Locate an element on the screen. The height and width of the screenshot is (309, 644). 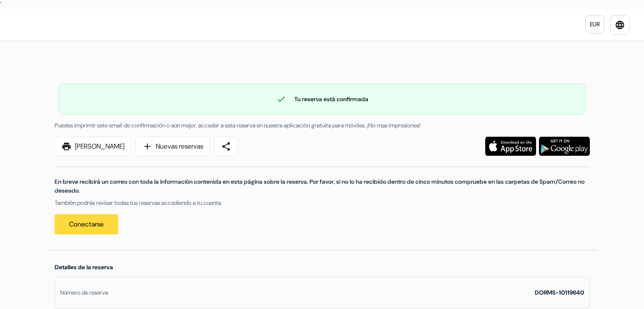
a: language is located at coordinates (620, 25).